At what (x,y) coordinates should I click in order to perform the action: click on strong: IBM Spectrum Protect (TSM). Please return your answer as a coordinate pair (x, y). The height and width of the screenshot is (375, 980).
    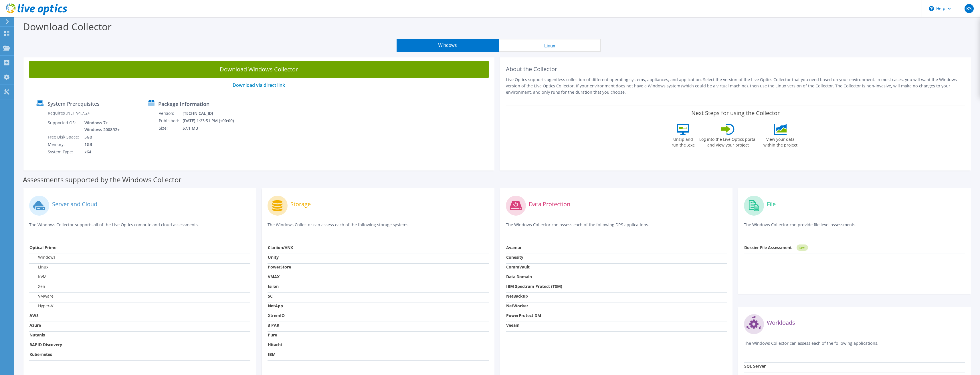
    Looking at the image, I should click on (534, 286).